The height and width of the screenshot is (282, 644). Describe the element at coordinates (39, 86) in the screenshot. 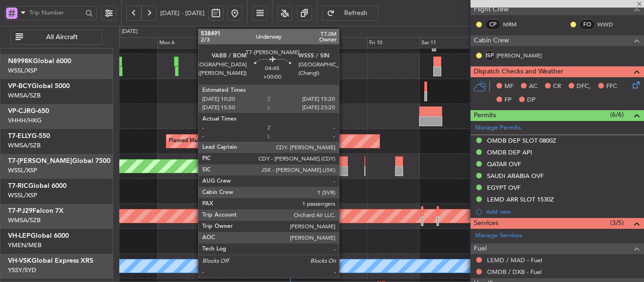

I see `a: VP-BCYGlobal 5000` at that location.